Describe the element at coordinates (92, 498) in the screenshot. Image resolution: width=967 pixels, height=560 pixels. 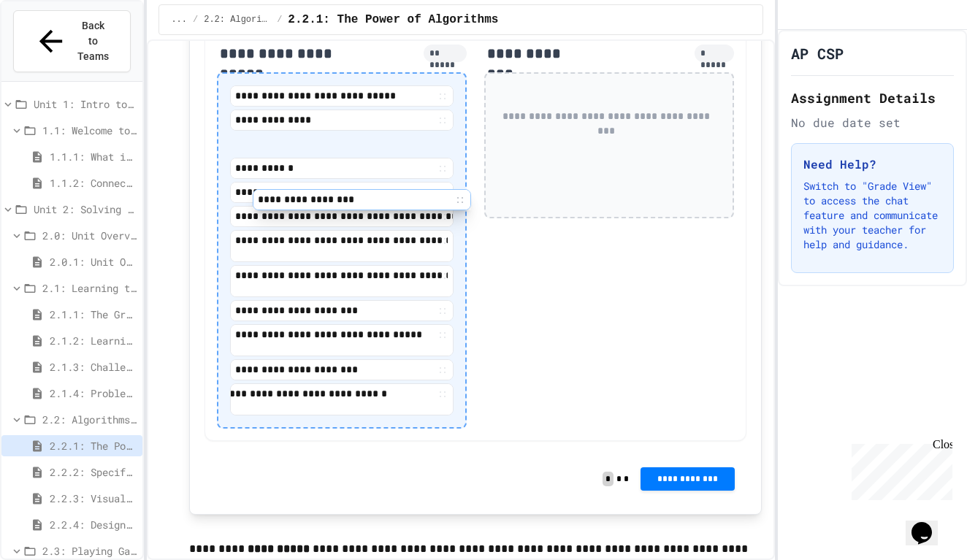
I see `span: 2.2.3: Visualizing Logic with Flowcharts` at that location.